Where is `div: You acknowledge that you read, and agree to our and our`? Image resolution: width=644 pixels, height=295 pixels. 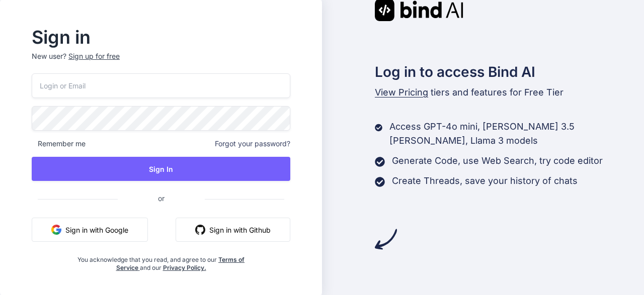 div: You acknowledge that you read, and agree to our and our is located at coordinates (161, 261).